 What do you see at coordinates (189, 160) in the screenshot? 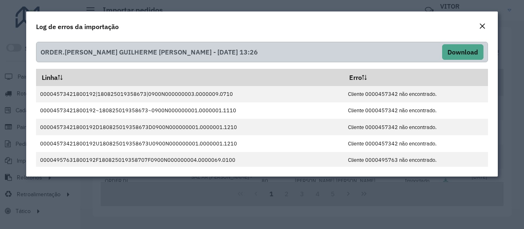
I see `td: 00004957631800192F180825019358707F0900N000000004.0000069.0100` at bounding box center [189, 160].